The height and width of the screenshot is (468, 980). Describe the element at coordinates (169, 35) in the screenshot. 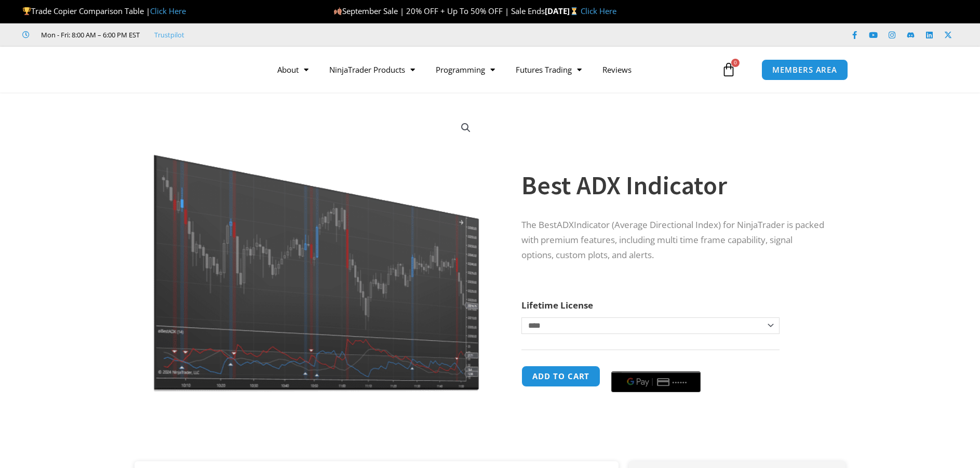

I see `a: Trustpilot` at that location.